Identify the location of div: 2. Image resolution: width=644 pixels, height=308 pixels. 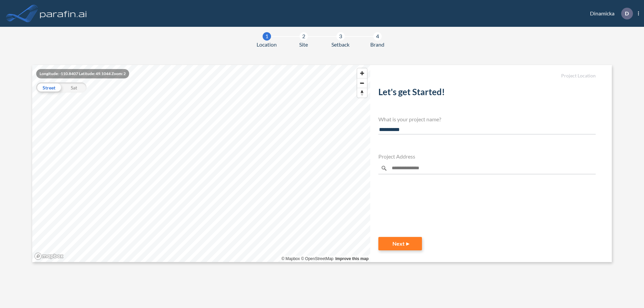
(303, 36).